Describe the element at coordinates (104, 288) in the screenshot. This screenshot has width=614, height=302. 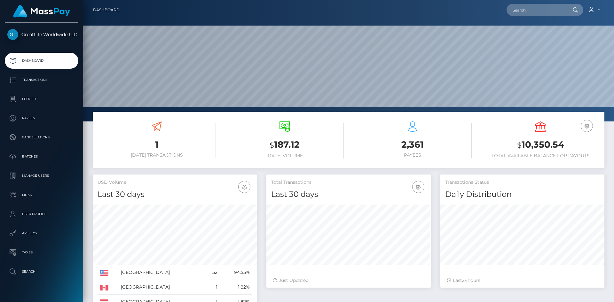
I see `img: CA.png` at that location.